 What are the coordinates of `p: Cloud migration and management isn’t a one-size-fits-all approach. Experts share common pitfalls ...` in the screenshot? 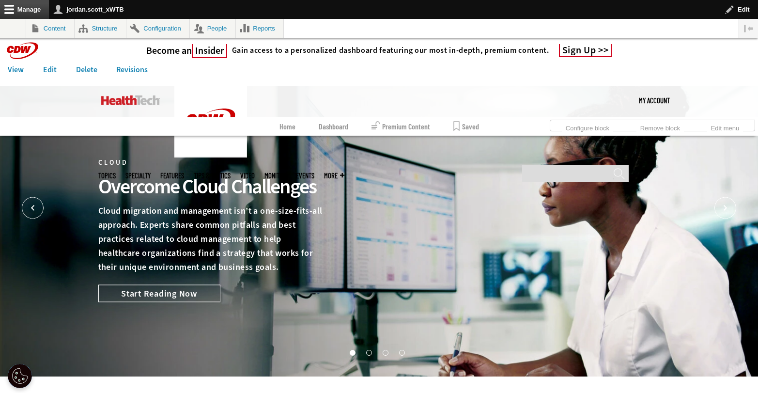 It's located at (211, 239).